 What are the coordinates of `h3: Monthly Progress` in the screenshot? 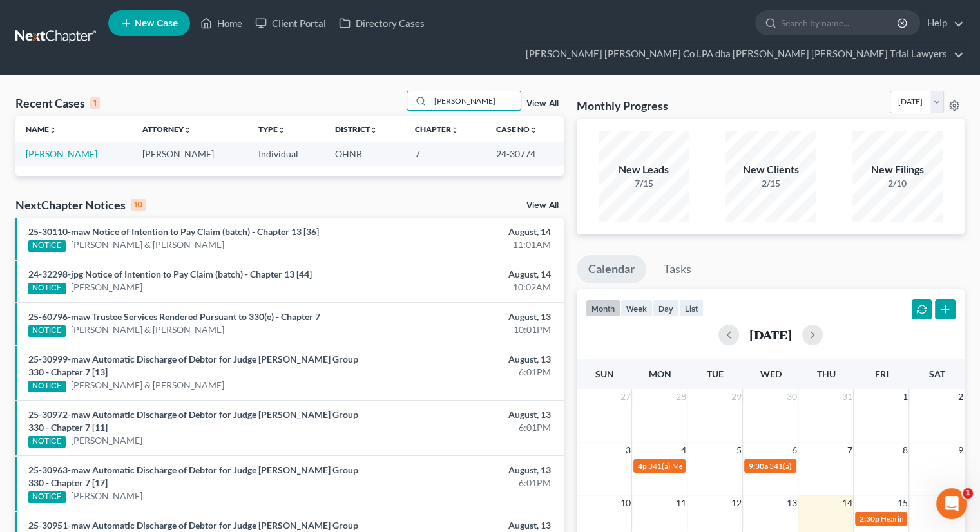 It's located at (622, 106).